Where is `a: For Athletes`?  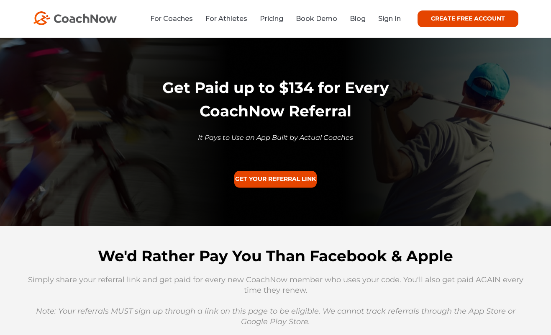
a: For Athletes is located at coordinates (226, 18).